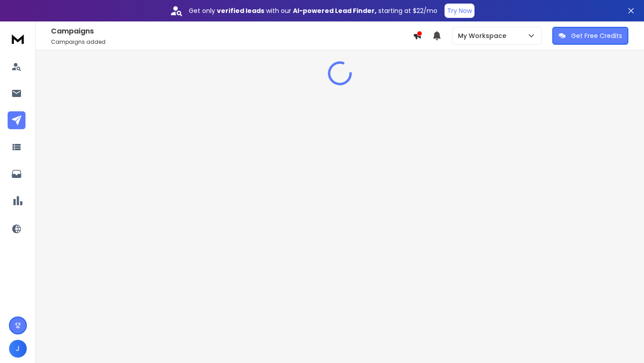 This screenshot has width=644, height=363. I want to click on p: Campaigns added, so click(232, 42).